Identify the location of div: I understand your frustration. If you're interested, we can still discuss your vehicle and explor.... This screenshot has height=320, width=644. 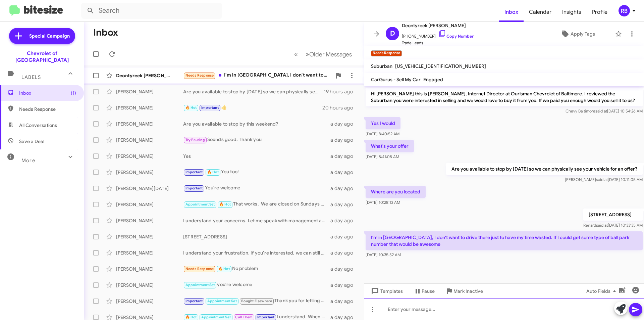
(257, 253).